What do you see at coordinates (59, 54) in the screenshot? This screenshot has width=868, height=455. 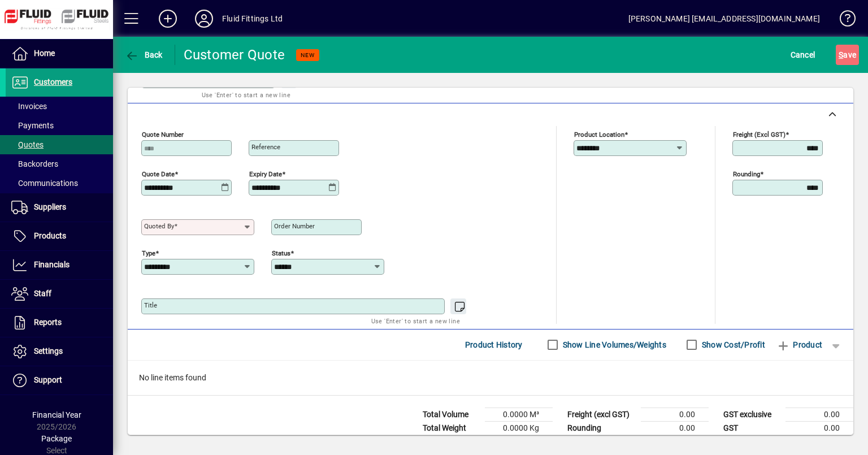 I see `a: Home` at bounding box center [59, 54].